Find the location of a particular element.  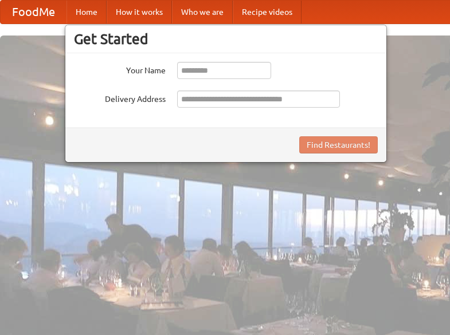

label: Delivery Address is located at coordinates (120, 97).